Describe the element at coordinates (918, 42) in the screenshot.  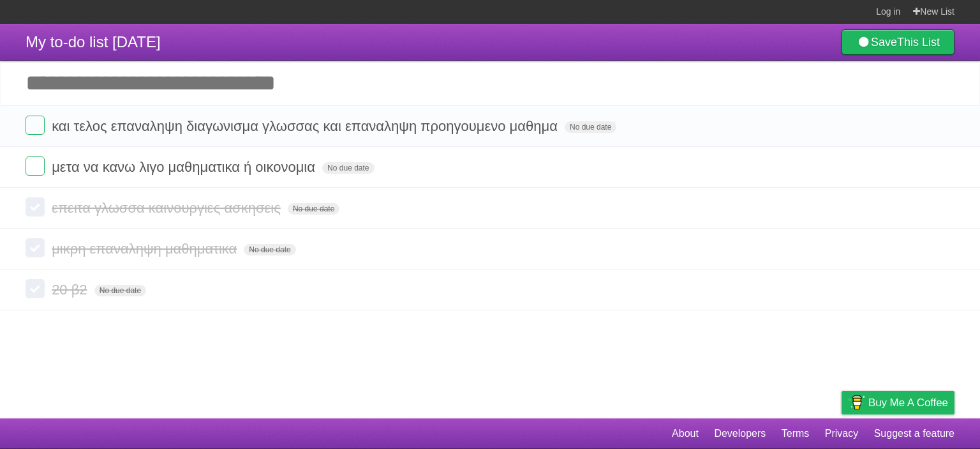
I see `b: This List` at that location.